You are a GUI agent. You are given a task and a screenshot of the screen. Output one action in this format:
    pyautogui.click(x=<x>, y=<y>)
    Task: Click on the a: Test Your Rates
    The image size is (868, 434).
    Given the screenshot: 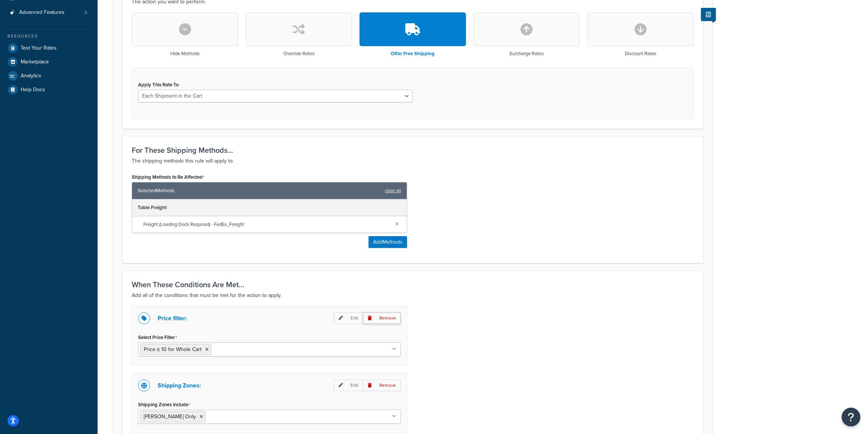 What is the action you would take?
    pyautogui.click(x=49, y=48)
    